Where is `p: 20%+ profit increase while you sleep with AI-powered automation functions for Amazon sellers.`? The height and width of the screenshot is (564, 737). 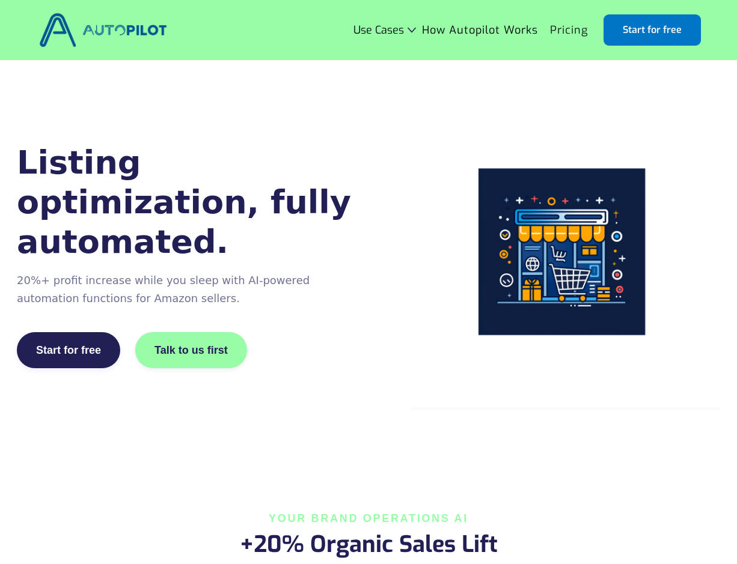 p: 20%+ profit increase while you sleep with AI-powered automation functions for Amazon sellers. is located at coordinates (190, 290).